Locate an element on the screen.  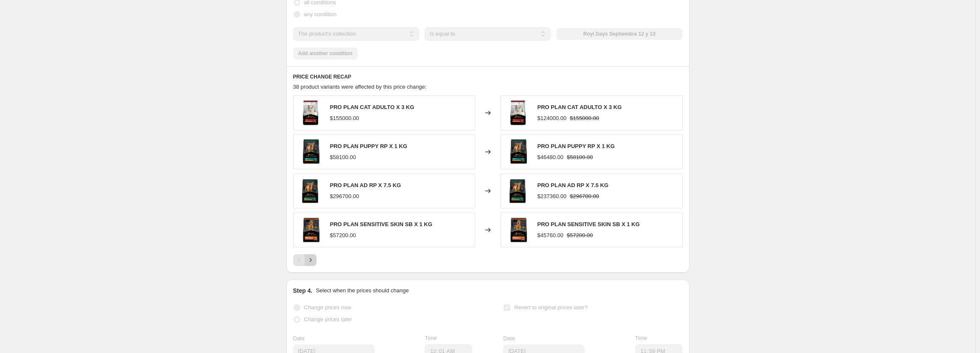
strike: $296700.00 is located at coordinates (584, 197).